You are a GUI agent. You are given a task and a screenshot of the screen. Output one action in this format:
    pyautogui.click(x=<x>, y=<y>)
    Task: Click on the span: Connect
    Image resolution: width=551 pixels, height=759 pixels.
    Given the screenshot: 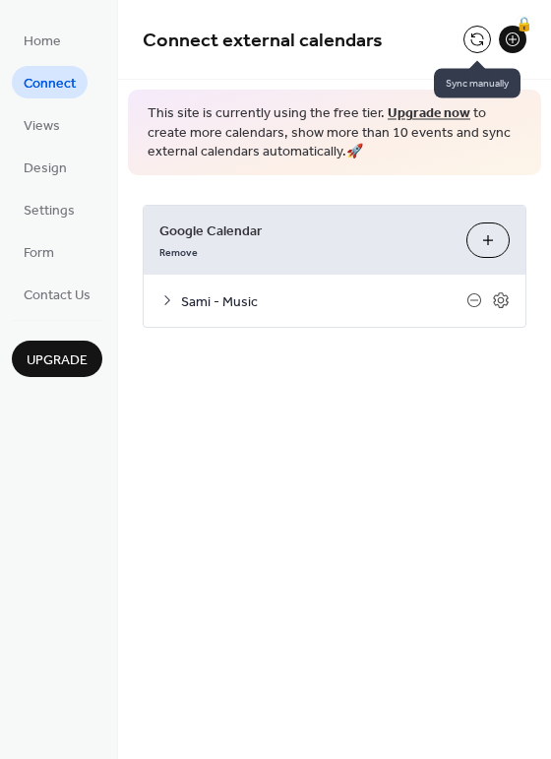 What is the action you would take?
    pyautogui.click(x=49, y=84)
    